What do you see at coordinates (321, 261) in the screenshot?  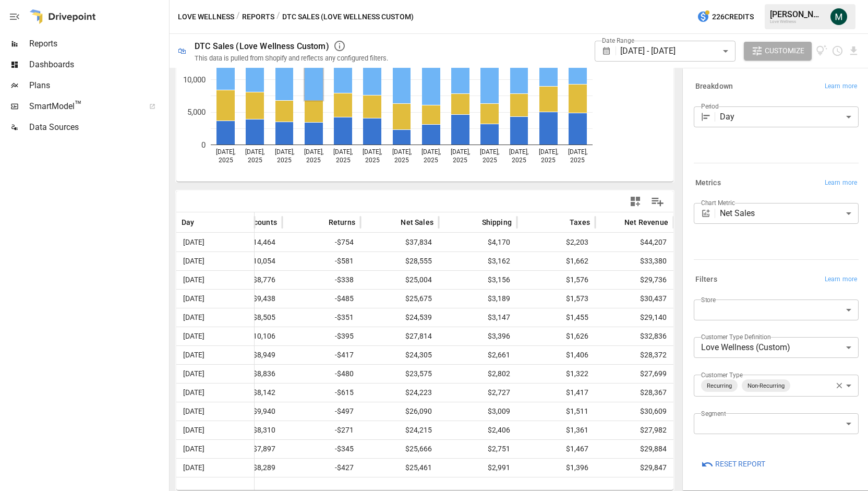 I see `span: -$581` at bounding box center [321, 261].